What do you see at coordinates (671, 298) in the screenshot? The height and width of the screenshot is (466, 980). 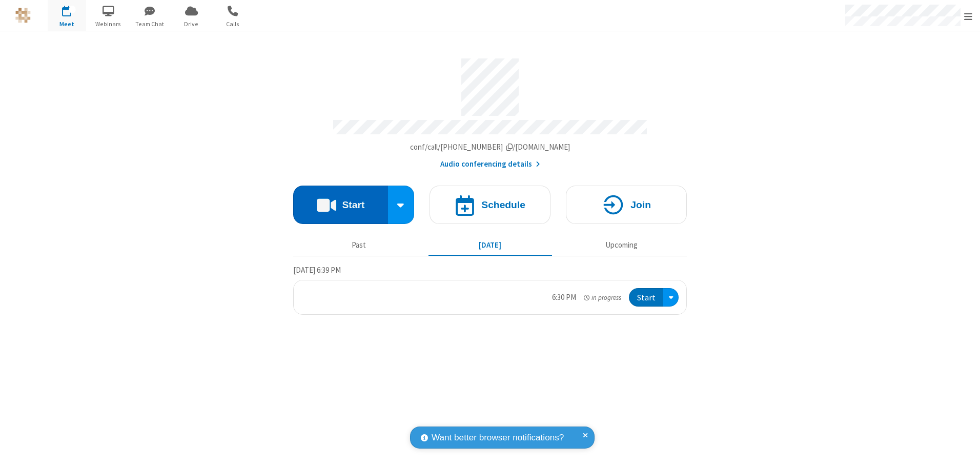 I see `div: Open menu` at bounding box center [671, 298].